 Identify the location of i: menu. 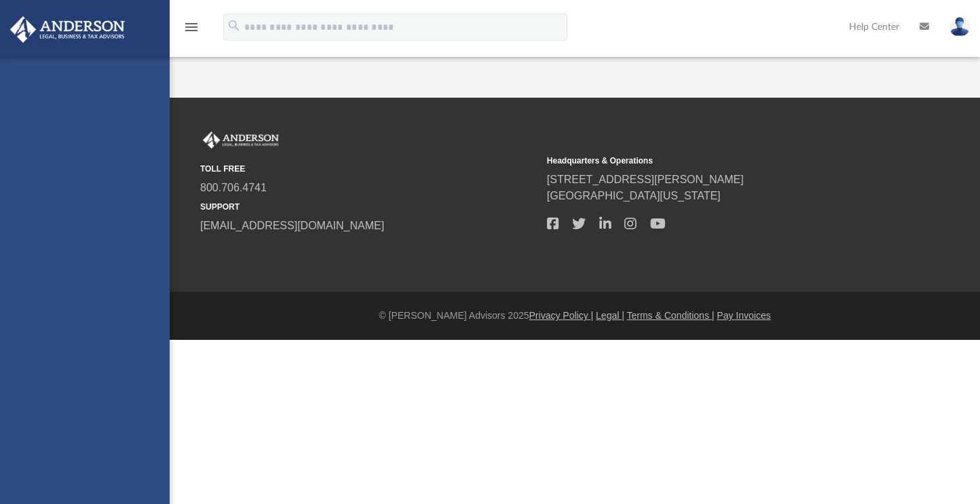
(192, 27).